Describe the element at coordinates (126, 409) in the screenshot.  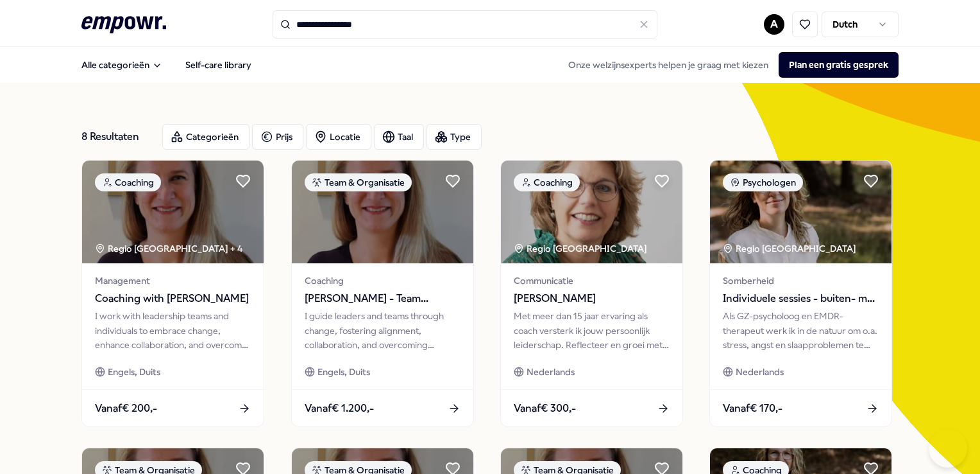
I see `span: Vanaf € 200,-` at that location.